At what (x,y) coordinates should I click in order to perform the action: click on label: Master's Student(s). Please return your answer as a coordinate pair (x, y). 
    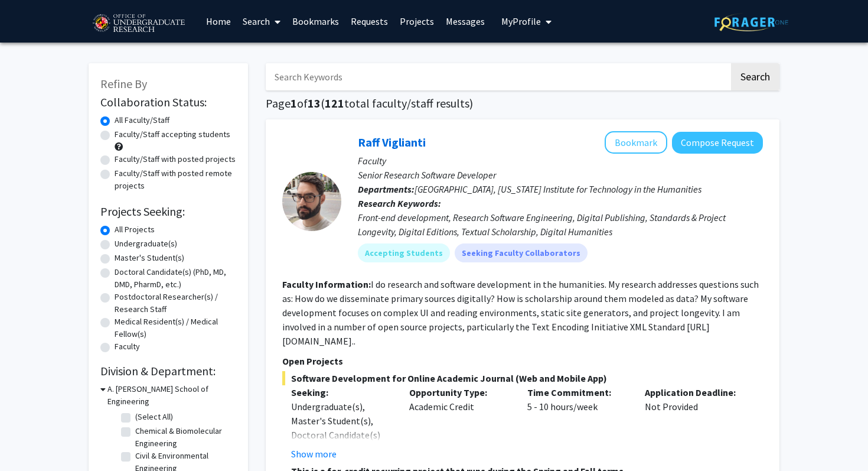
    Looking at the image, I should click on (150, 258).